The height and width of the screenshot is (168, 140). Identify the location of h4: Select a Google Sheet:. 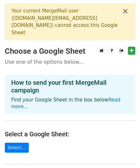
(70, 134).